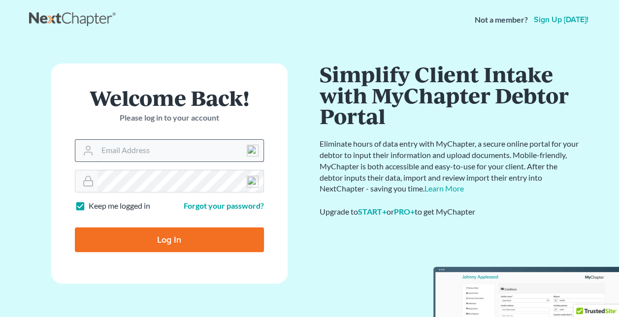 The height and width of the screenshot is (317, 619). Describe the element at coordinates (169, 240) in the screenshot. I see `input: Log In` at that location.